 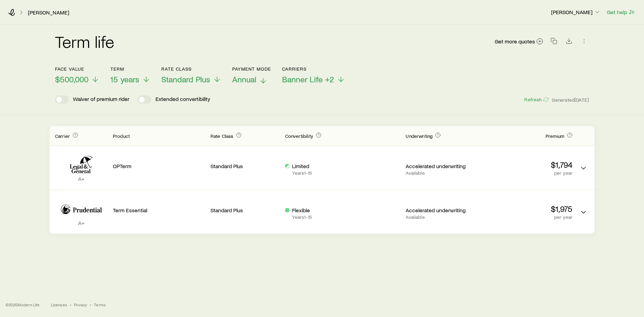 I want to click on button: Get help, so click(x=621, y=12).